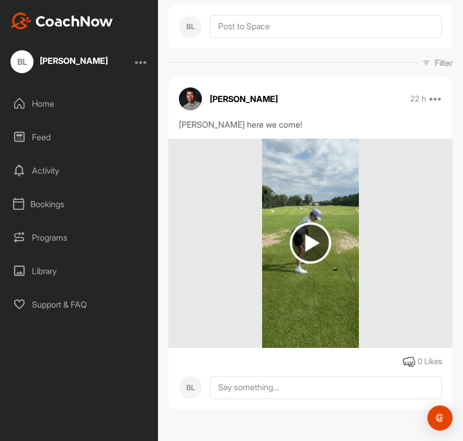 The image size is (463, 441). I want to click on div: 0 Likes, so click(430, 362).